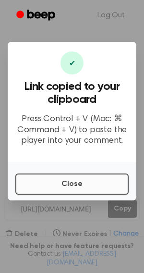  What do you see at coordinates (37, 15) in the screenshot?
I see `a: Beep` at bounding box center [37, 15].